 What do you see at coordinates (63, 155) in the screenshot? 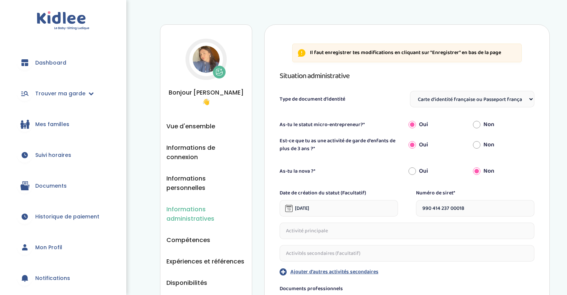
I see `a: Suivi horaires` at bounding box center [63, 155].